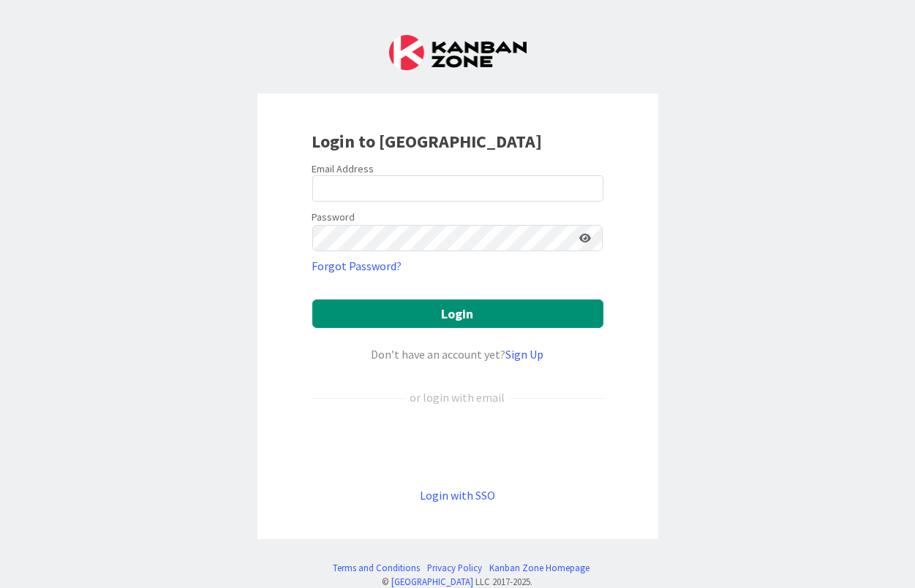  Describe the element at coordinates (457, 495) in the screenshot. I see `a: Login with SSO` at that location.